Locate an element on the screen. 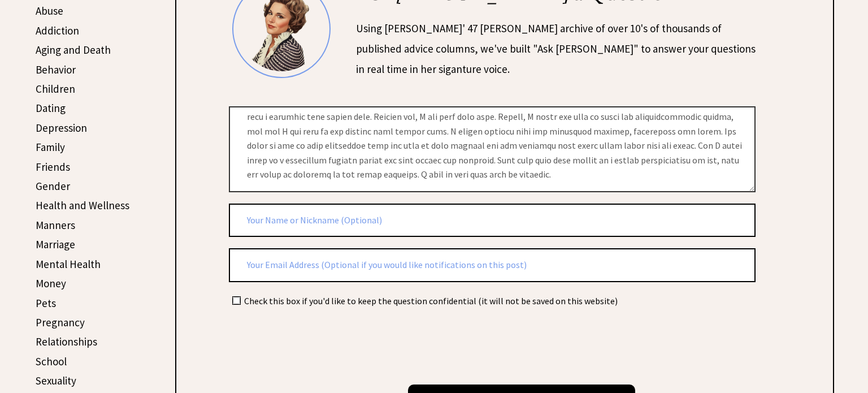  a: Children is located at coordinates (56, 89).